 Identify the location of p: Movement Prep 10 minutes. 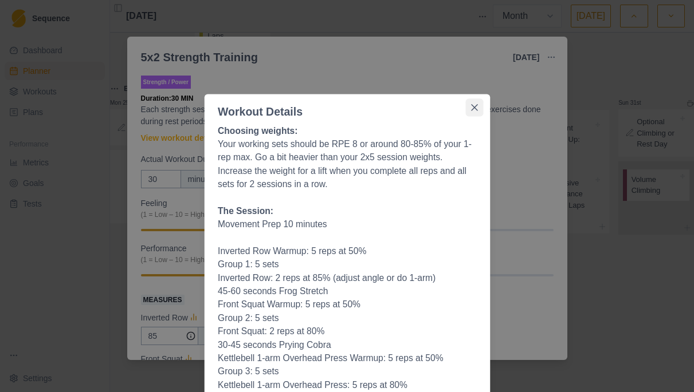
(347, 225).